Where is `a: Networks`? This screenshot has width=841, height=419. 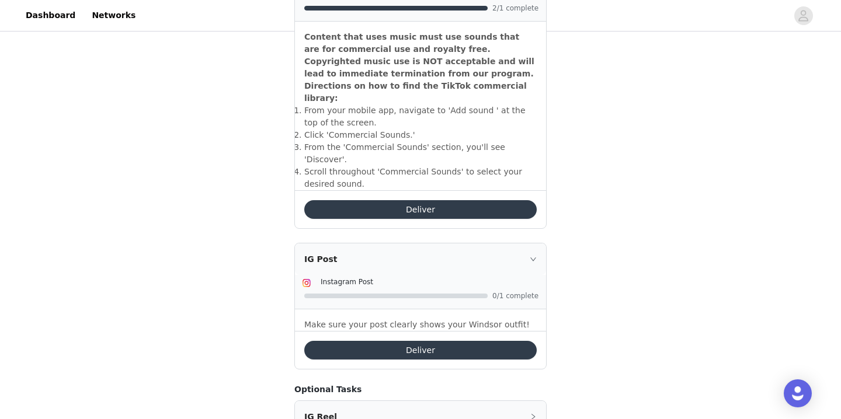
a: Networks is located at coordinates (113, 15).